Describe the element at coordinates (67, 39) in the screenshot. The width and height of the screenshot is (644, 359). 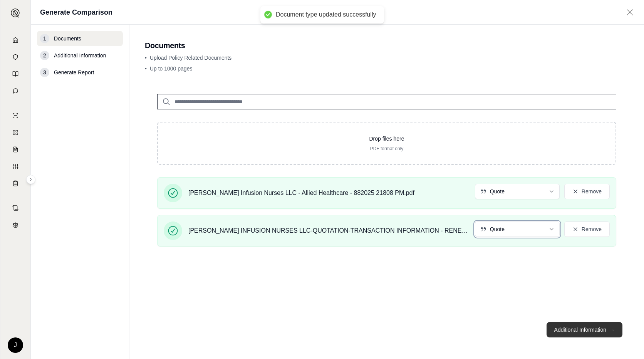
I see `span: Documents` at that location.